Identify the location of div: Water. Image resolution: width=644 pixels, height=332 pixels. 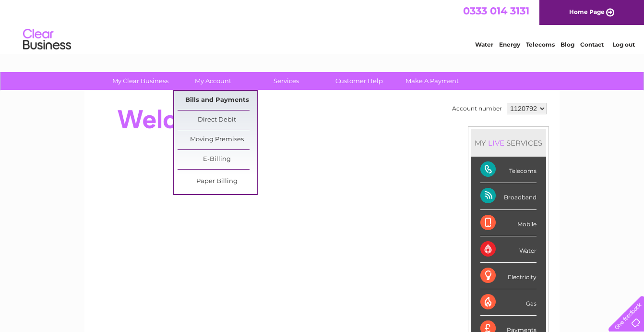
(508, 250).